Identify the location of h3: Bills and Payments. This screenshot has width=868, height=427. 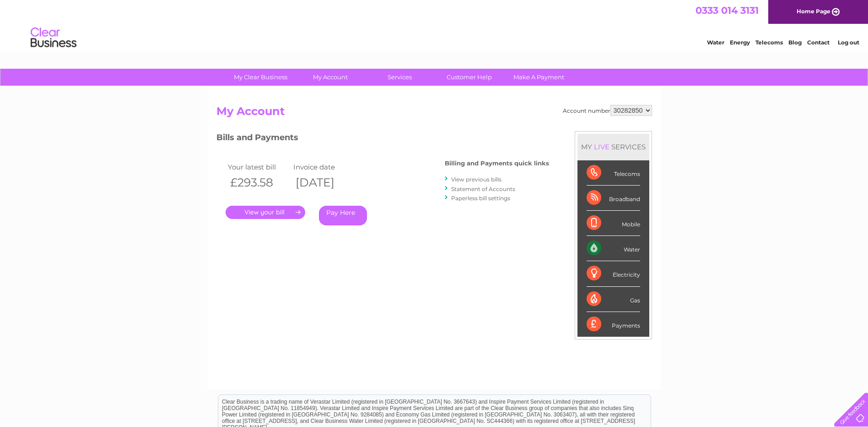
(383, 139).